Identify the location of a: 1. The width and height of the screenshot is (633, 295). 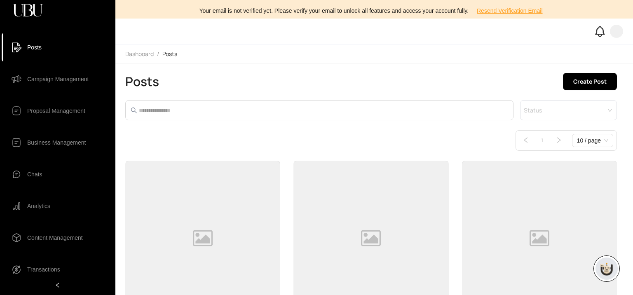
(542, 141).